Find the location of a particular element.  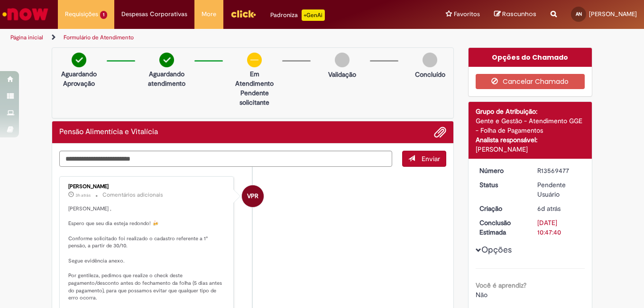

span: 1 is located at coordinates (103, 15).